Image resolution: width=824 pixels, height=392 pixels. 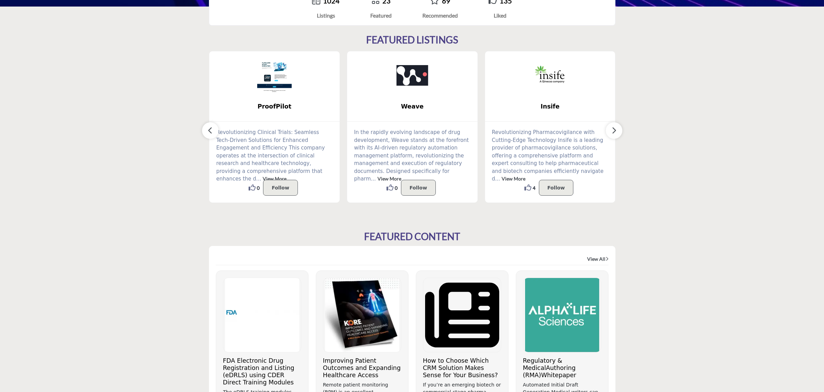 What do you see at coordinates (262, 372) in the screenshot?
I see `h3: FDA Electronic Drug Registration and Listing (eDRLS) using CDER Direct Training Modules` at bounding box center [262, 372].